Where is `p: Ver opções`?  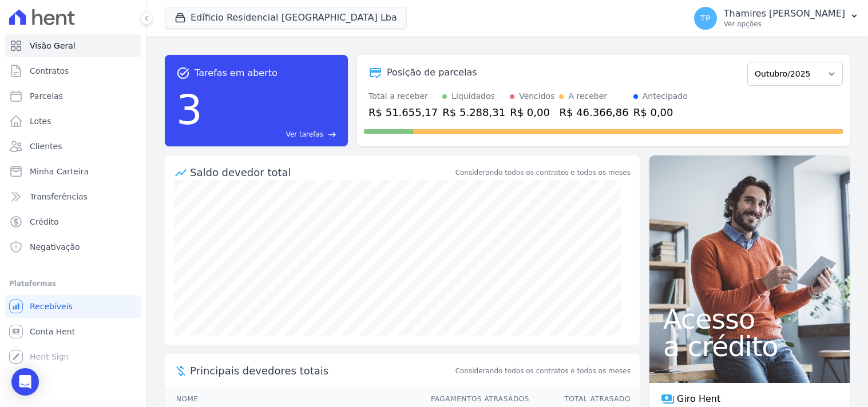 p: Ver opções is located at coordinates (784, 24).